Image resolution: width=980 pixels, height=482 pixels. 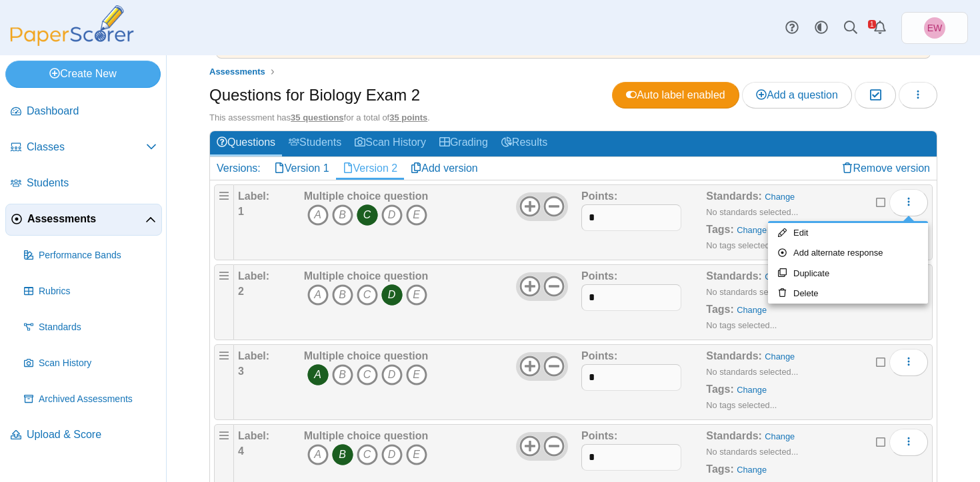 What do you see at coordinates (90, 400) in the screenshot?
I see `a: Archived Assessments` at bounding box center [90, 400].